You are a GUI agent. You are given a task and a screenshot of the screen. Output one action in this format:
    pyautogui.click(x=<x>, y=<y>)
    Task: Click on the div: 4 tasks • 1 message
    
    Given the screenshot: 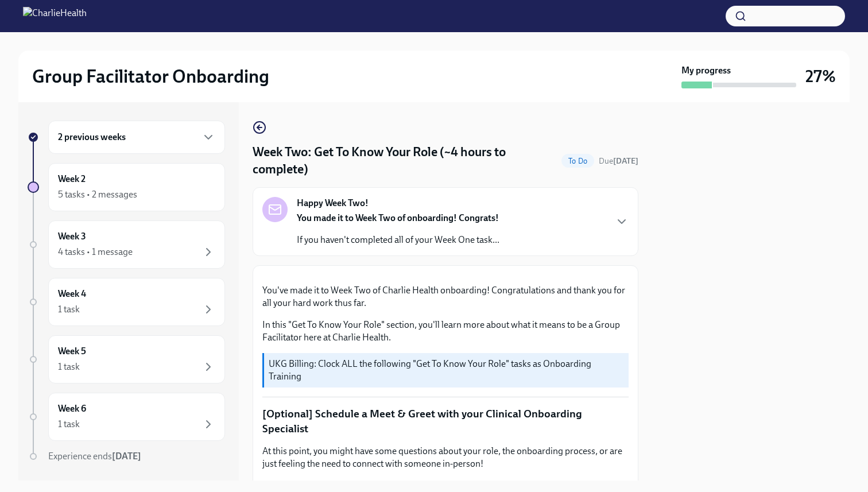 What is the action you would take?
    pyautogui.click(x=95, y=252)
    